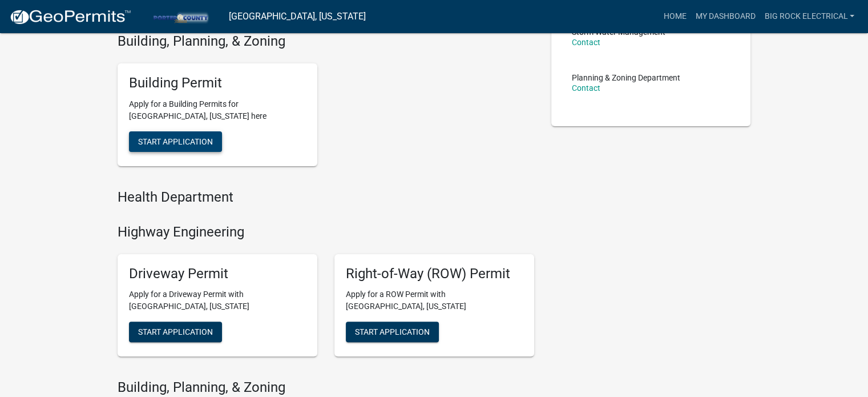 Image resolution: width=868 pixels, height=397 pixels. What do you see at coordinates (626, 77) in the screenshot?
I see `p: Planning & Zoning Department` at bounding box center [626, 77].